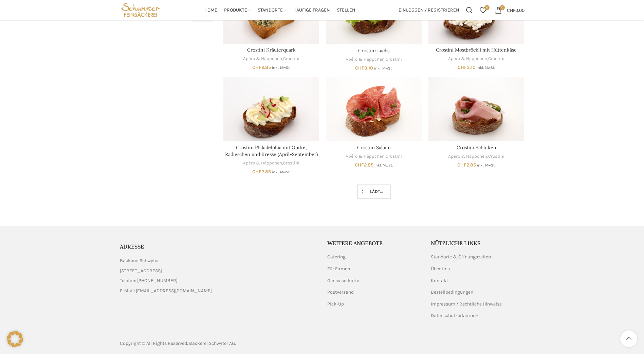 Image resolution: width=644 pixels, height=354 pixels. I want to click on div: Main navigation, so click(280, 10).